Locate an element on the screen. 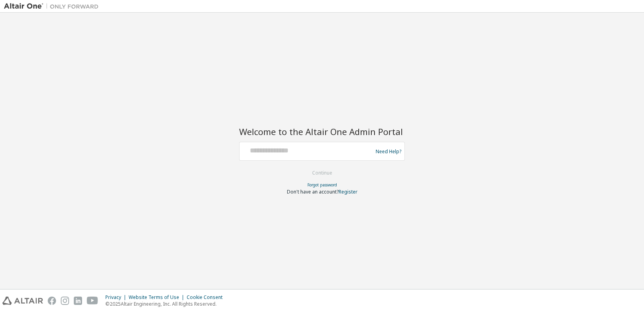 Image resolution: width=644 pixels, height=312 pixels. img: facebook.svg is located at coordinates (52, 300).